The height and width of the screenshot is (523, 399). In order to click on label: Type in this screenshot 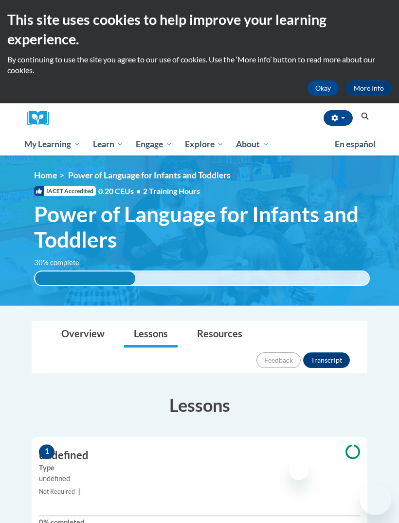, I will do `click(200, 468)`.